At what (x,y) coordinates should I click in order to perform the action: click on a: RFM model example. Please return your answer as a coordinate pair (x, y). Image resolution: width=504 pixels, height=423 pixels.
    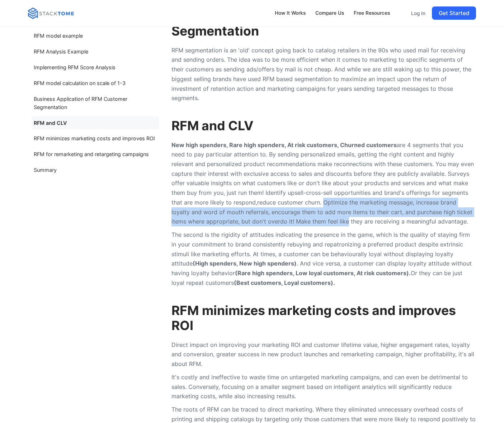
    Looking at the image, I should click on (95, 36).